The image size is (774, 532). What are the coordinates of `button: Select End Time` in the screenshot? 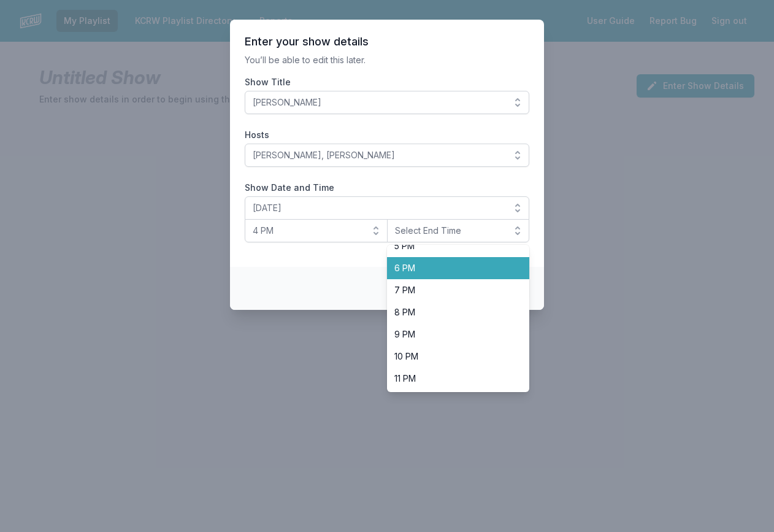 It's located at (458, 230).